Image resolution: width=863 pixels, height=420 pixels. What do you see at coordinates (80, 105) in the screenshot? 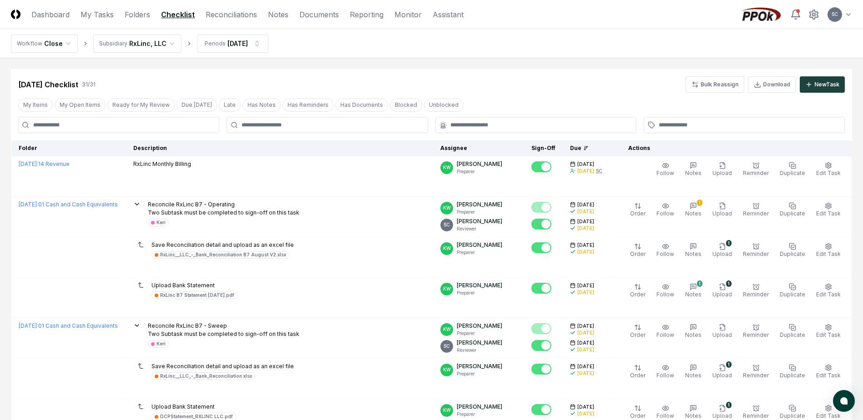
I see `button: My Open Items` at bounding box center [80, 105].